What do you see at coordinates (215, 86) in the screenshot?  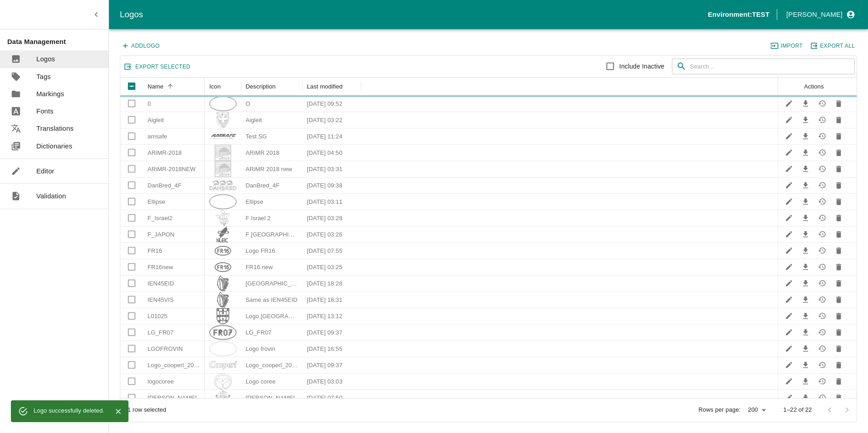 I see `div: Icon` at bounding box center [215, 86].